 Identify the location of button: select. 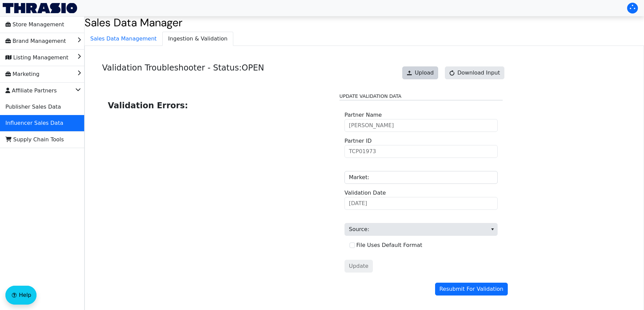
(492, 229).